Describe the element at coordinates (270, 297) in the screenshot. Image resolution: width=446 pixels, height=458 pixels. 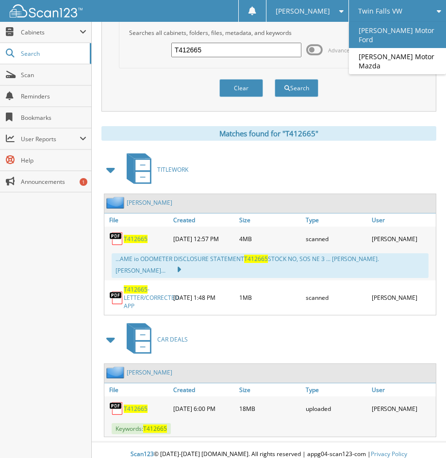
I see `div: 1MB` at that location.